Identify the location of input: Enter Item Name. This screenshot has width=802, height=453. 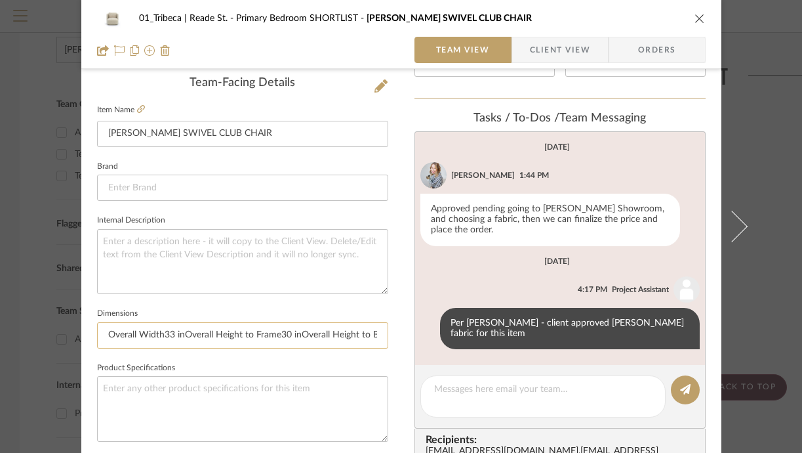
(243, 134).